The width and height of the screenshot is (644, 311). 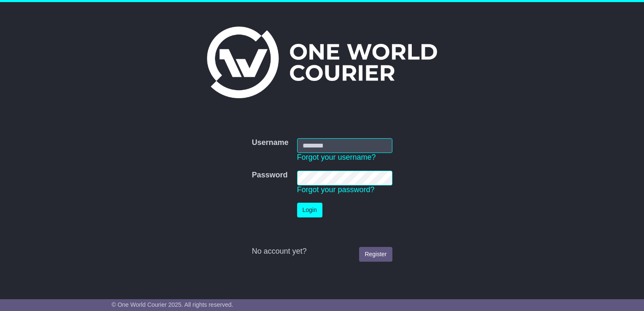 I want to click on label: Username, so click(x=270, y=143).